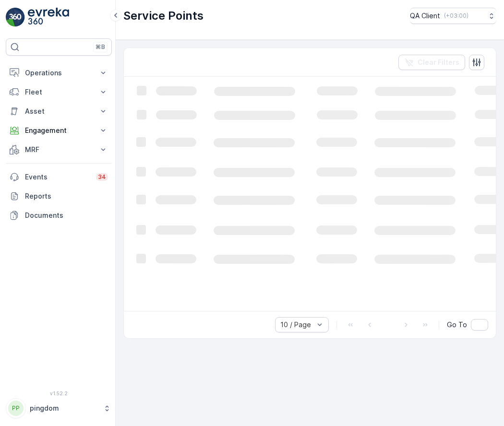  I want to click on p: Reports, so click(66, 196).